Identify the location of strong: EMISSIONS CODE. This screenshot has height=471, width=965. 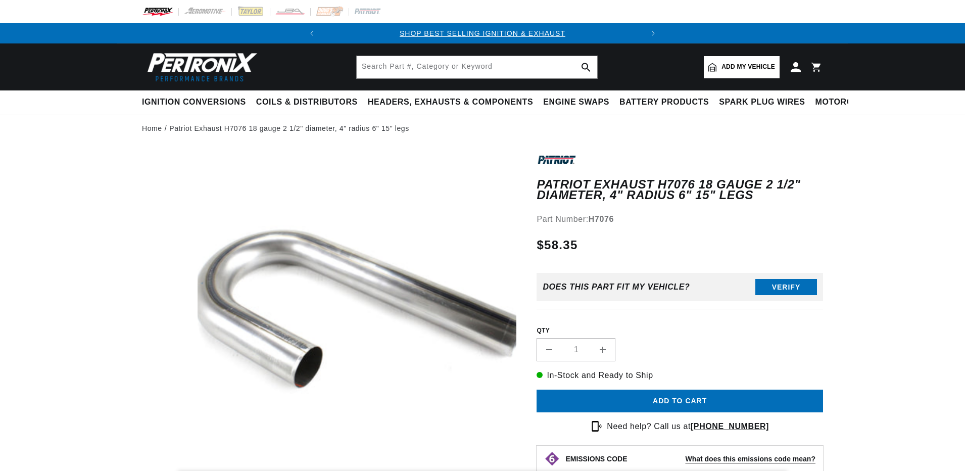
(596, 459).